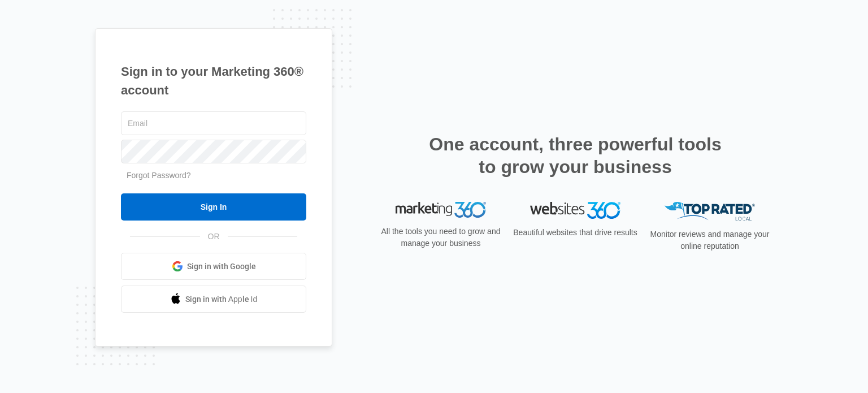 The image size is (868, 393). I want to click on p: Monitor reviews and manage your online reputation, so click(709, 240).